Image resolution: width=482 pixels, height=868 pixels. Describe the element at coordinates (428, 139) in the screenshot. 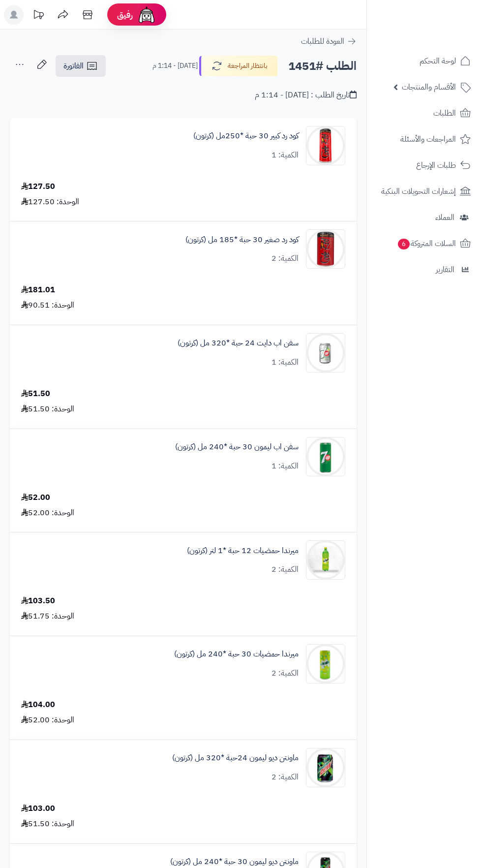

I see `span: المراجعات والأسئلة` at that location.